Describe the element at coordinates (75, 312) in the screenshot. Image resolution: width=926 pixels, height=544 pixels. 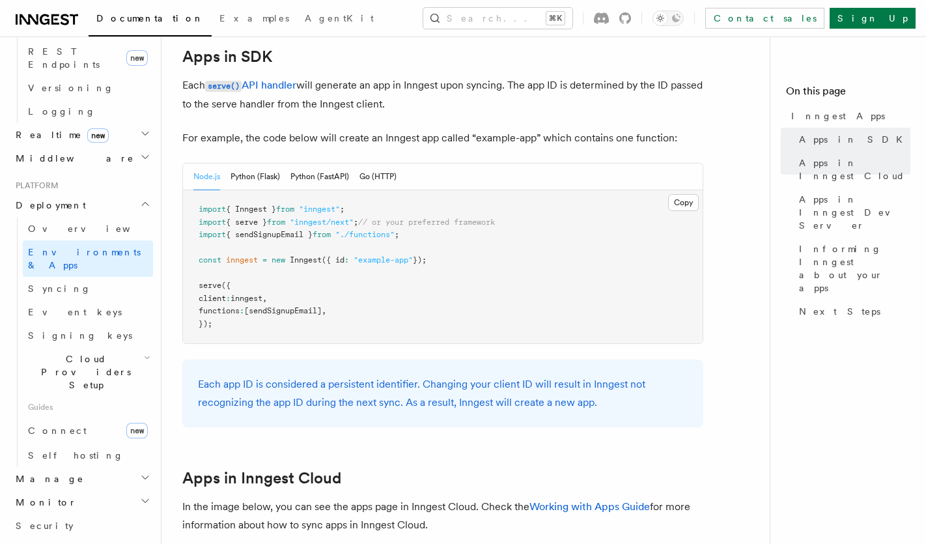
I see `span: Event keys` at that location.